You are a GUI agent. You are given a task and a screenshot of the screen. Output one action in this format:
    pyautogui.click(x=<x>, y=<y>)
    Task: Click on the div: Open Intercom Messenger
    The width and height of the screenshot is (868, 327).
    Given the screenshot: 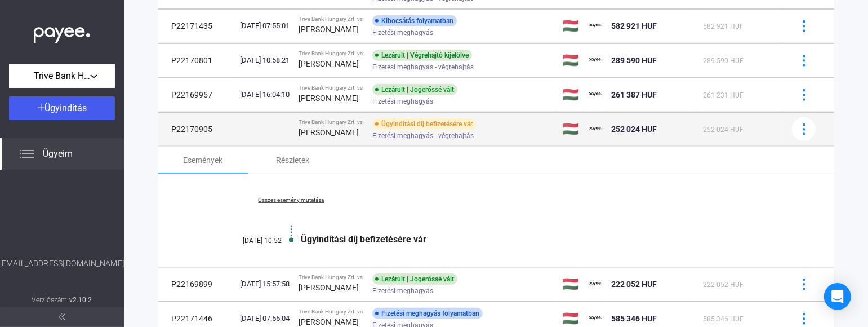 What is the action you would take?
    pyautogui.click(x=837, y=297)
    